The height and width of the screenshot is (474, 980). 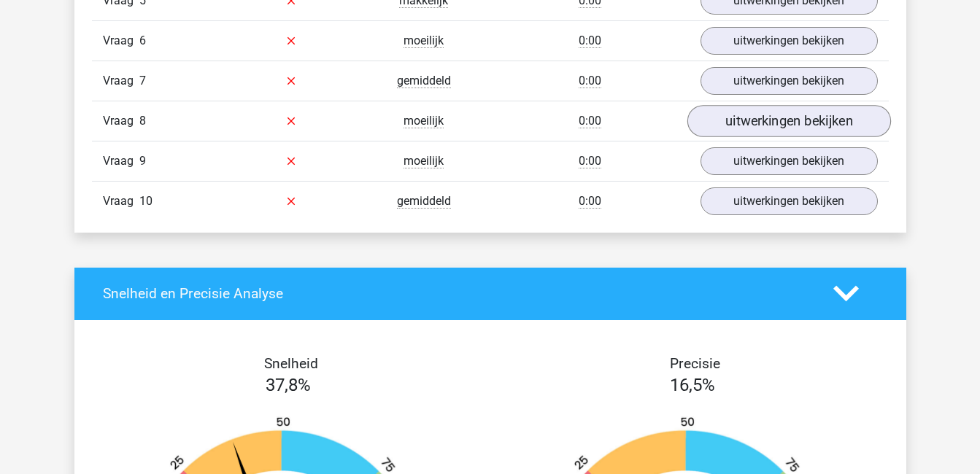 What do you see at coordinates (143, 120) in the screenshot?
I see `span: 8` at bounding box center [143, 120].